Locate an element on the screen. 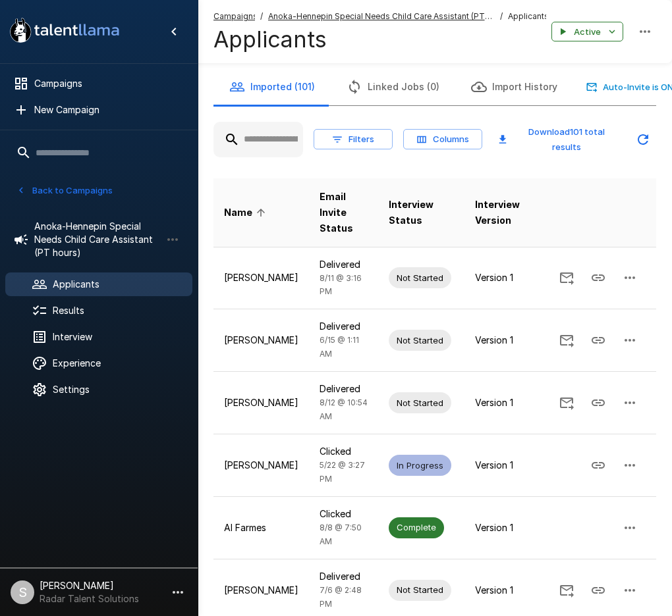  button: Imported (101) is located at coordinates (272, 87).